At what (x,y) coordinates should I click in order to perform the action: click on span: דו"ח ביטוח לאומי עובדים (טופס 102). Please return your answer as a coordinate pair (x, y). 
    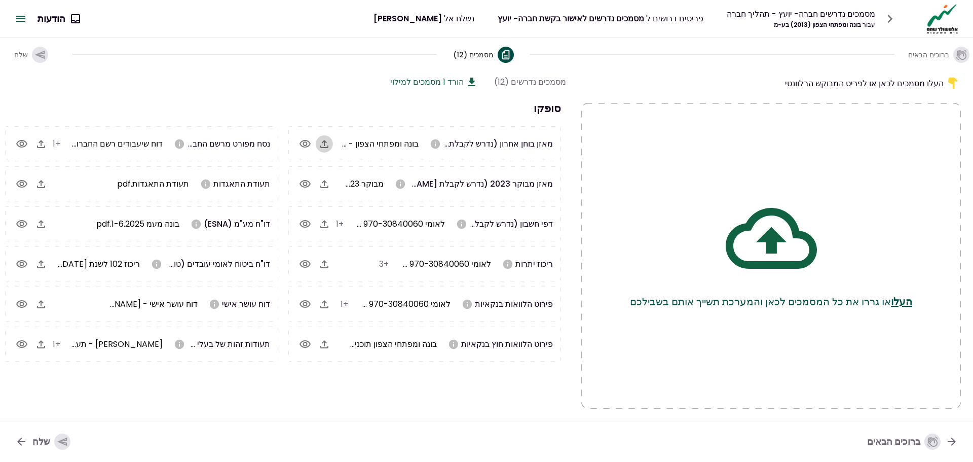
    Looking at the image, I should click on (207, 263).